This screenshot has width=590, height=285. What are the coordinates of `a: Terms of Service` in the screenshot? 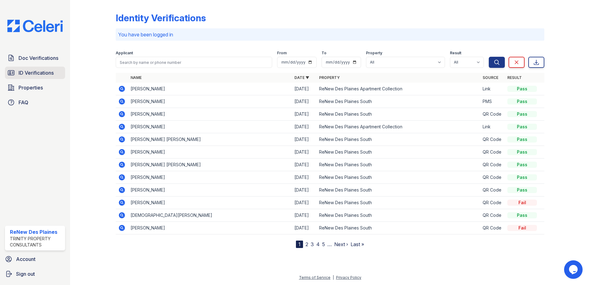 It's located at (315, 278).